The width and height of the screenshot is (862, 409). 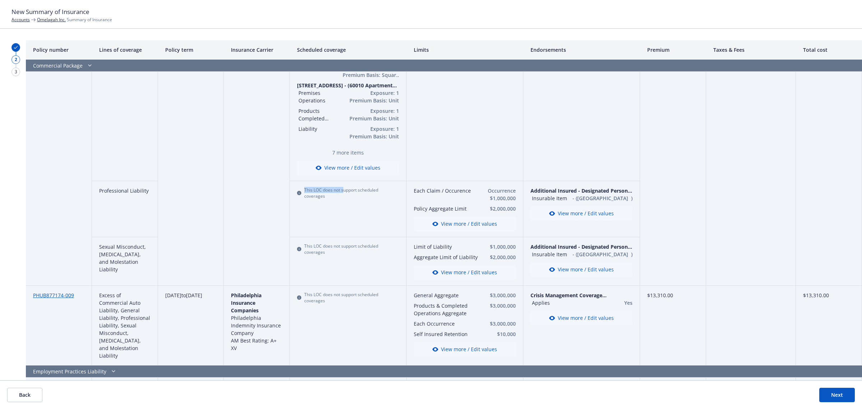 What do you see at coordinates (16, 60) in the screenshot?
I see `div: 2` at bounding box center [16, 60].